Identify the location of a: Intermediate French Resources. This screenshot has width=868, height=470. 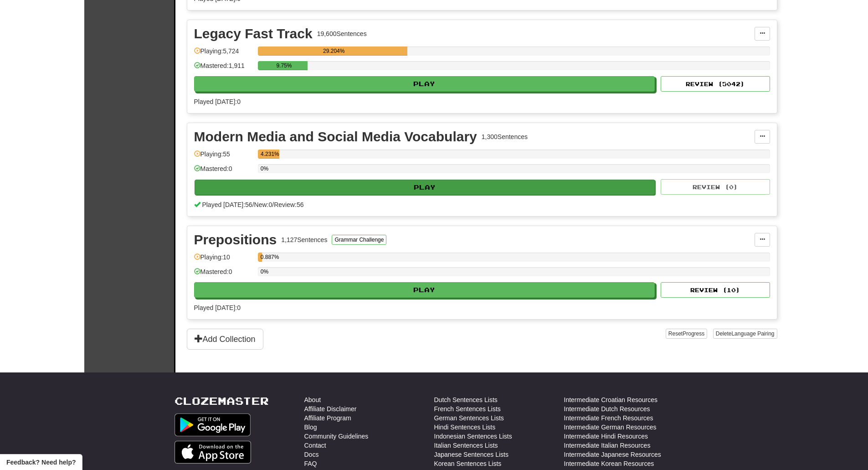
(609, 418).